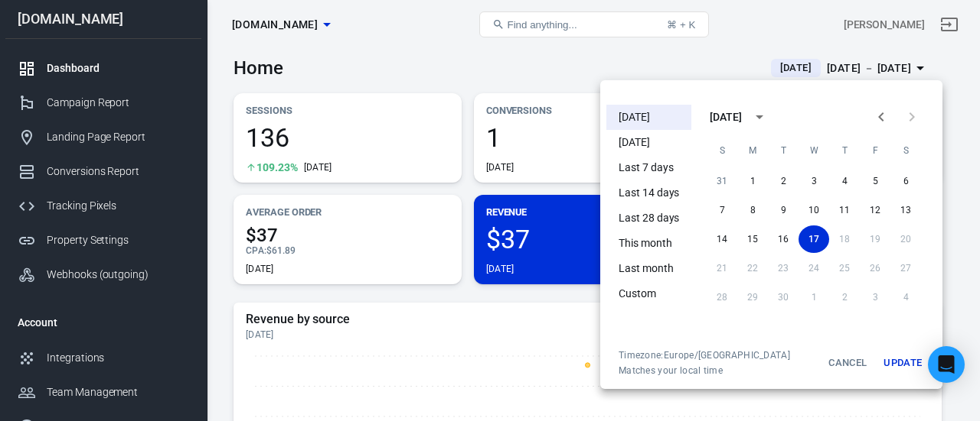 This screenshot has height=421, width=980. I want to click on div: Open Intercom Messenger, so click(946, 364).